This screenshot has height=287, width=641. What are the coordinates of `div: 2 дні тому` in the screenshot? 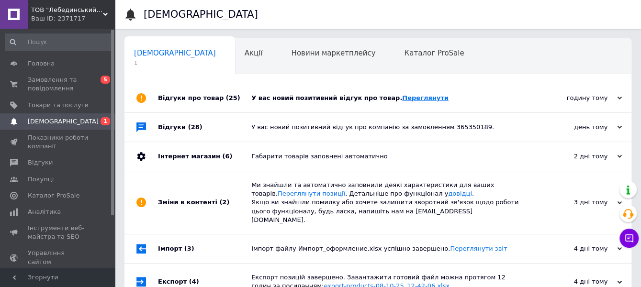 It's located at (574, 156).